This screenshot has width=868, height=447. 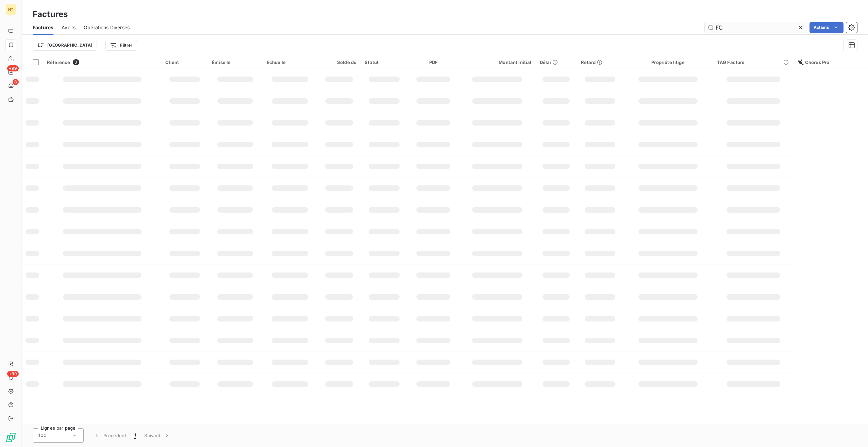 What do you see at coordinates (135, 435) in the screenshot?
I see `button: 1` at bounding box center [135, 435].